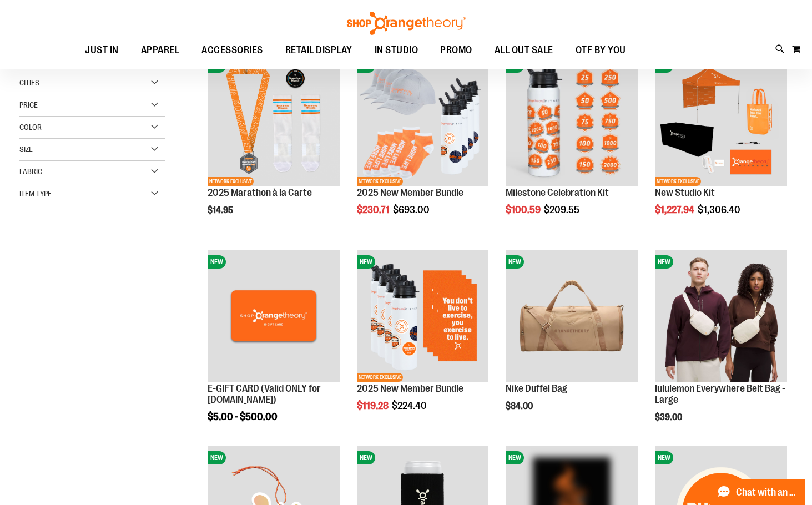  I want to click on span: Fabric, so click(30, 172).